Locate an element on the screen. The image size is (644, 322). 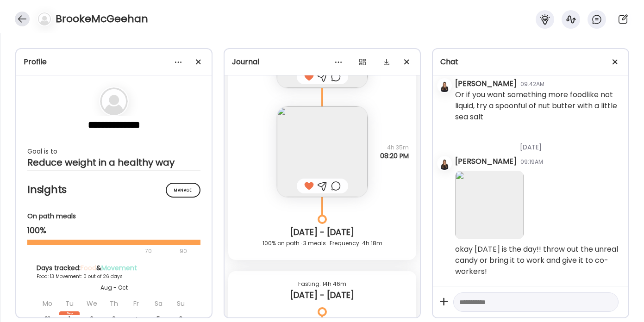
span: 08:20 PM is located at coordinates (394, 156).